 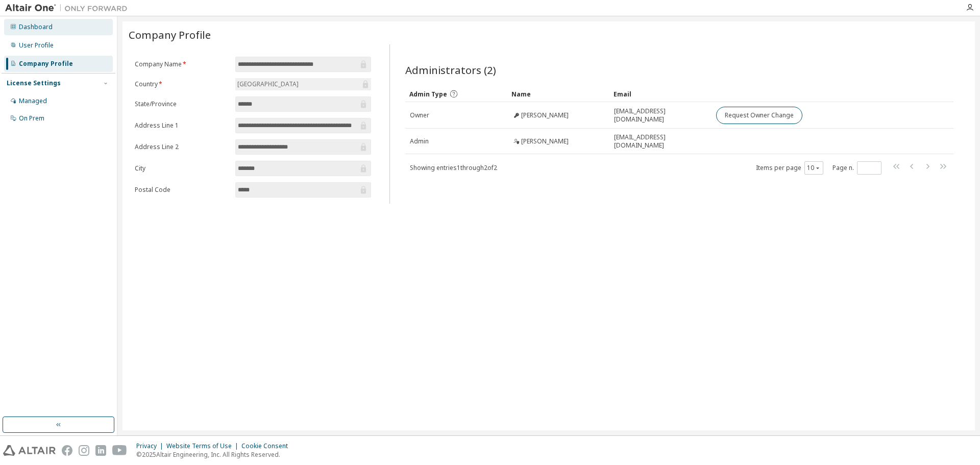 I want to click on label: Postal Code, so click(x=182, y=190).